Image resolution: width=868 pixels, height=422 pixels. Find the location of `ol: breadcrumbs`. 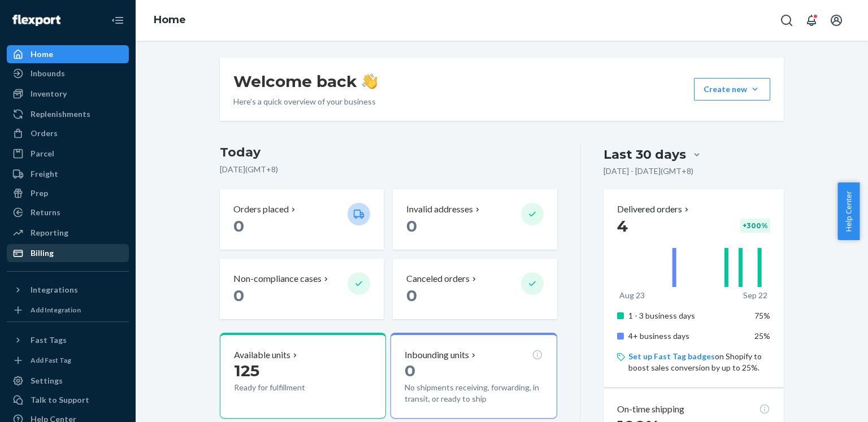

ol: breadcrumbs is located at coordinates (169, 21).